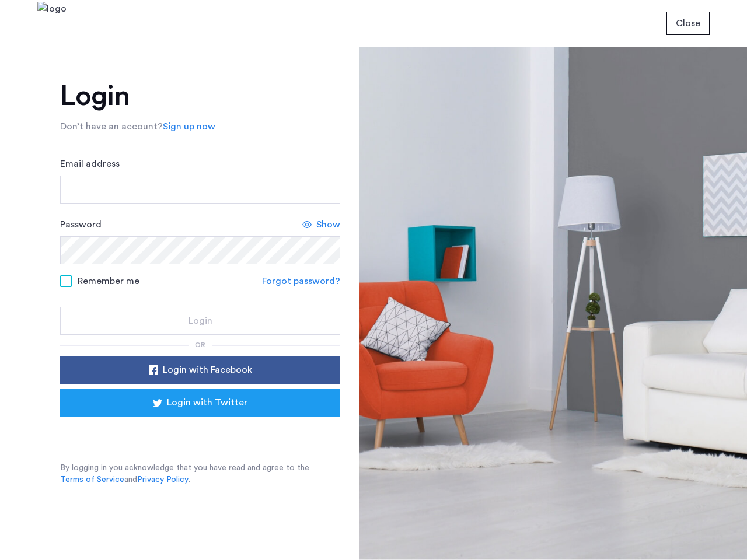  What do you see at coordinates (80, 225) in the screenshot?
I see `label: Password` at bounding box center [80, 225].